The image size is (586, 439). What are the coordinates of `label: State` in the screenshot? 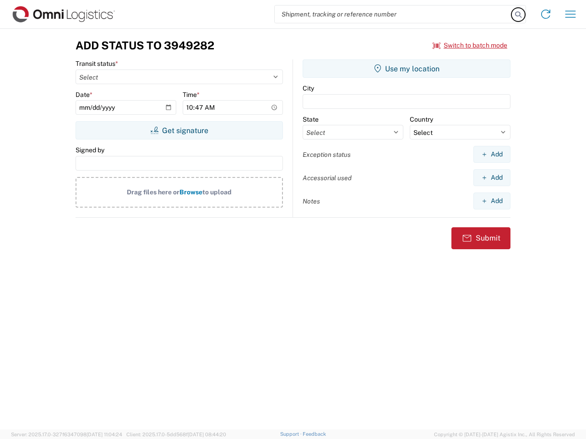 It's located at (310, 119).